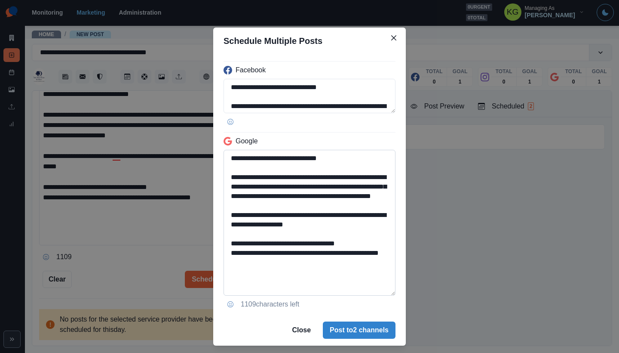  I want to click on p: Google, so click(247, 141).